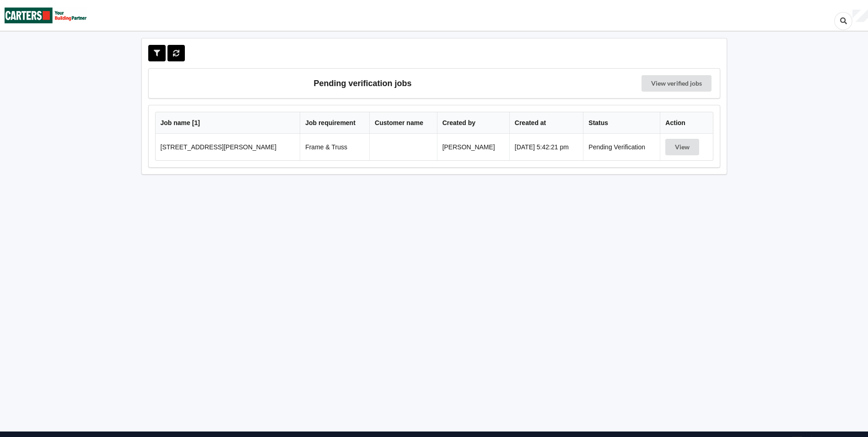 The width and height of the screenshot is (868, 437). What do you see at coordinates (474, 123) in the screenshot?
I see `th: Created by` at bounding box center [474, 123].